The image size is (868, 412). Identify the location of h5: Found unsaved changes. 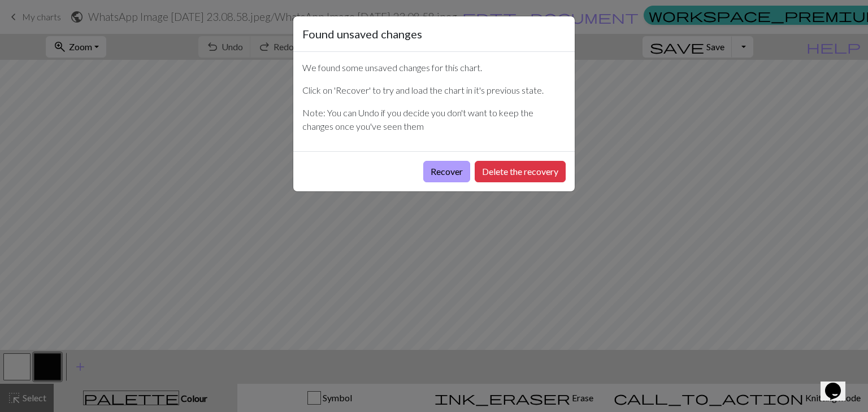
(362, 34).